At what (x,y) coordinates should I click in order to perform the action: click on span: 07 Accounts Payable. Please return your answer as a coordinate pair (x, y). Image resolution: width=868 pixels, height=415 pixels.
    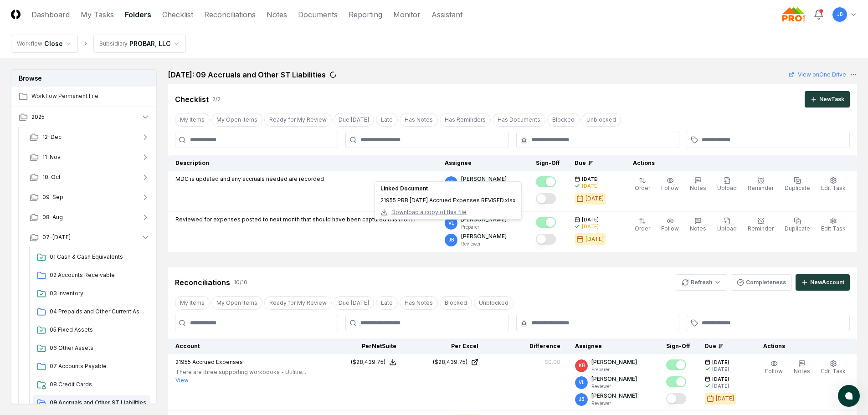
    Looking at the image, I should click on (98, 367).